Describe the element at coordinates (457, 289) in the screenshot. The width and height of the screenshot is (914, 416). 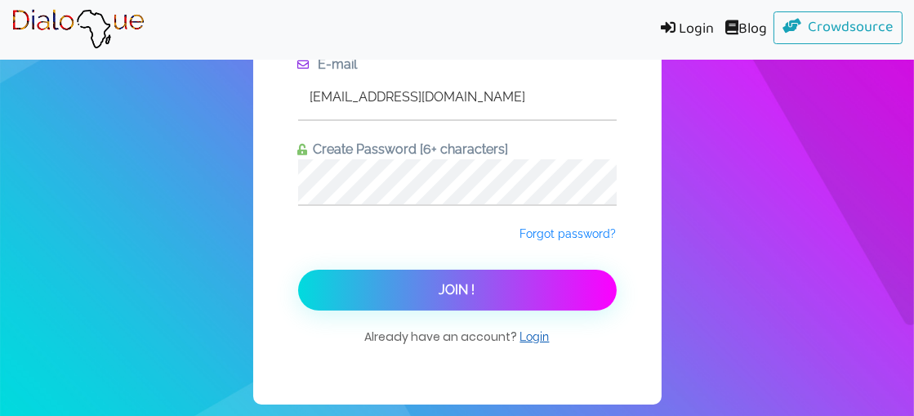
I see `span: Join !` at that location.